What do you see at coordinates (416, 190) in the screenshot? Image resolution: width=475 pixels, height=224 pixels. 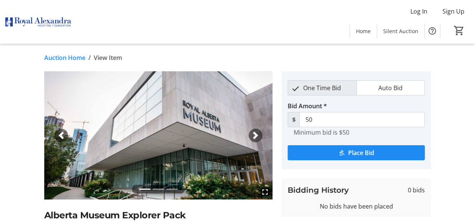 I see `span: 0 bids` at bounding box center [416, 190].